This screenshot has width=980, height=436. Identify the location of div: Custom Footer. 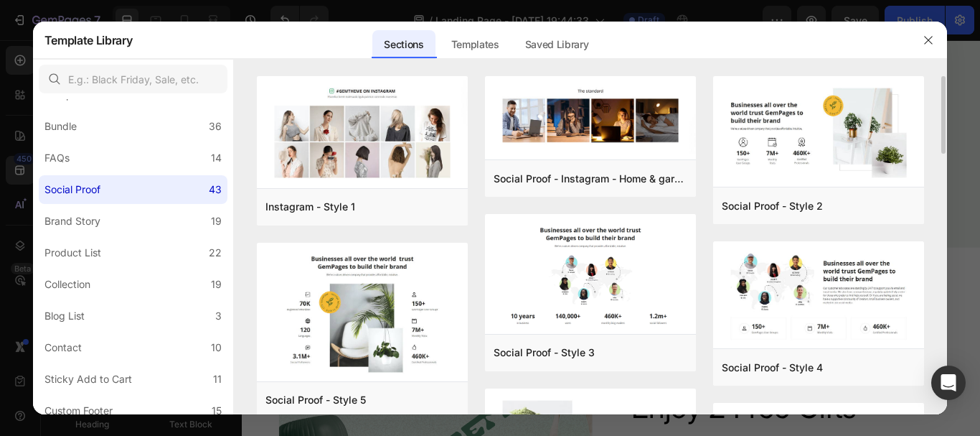
(78, 410).